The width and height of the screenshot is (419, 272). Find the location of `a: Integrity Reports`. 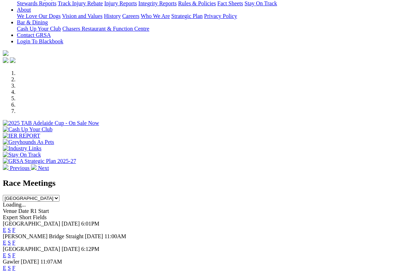

a: Integrity Reports is located at coordinates (157, 3).